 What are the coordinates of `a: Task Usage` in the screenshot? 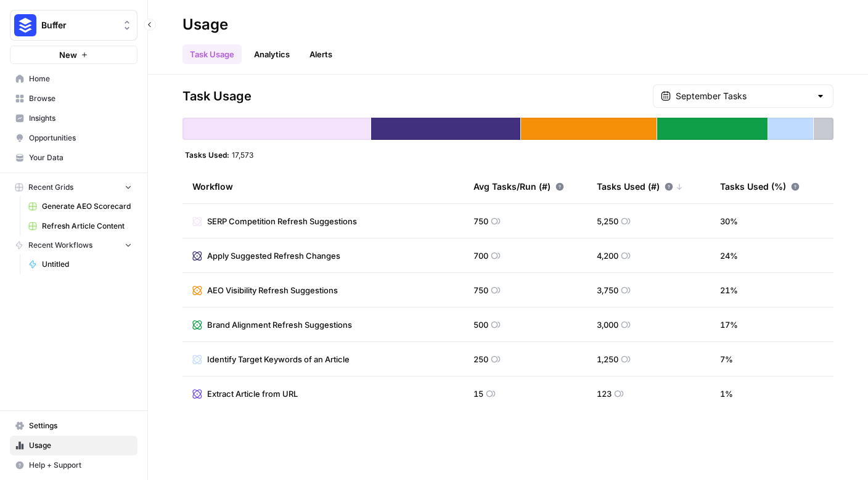 It's located at (212, 54).